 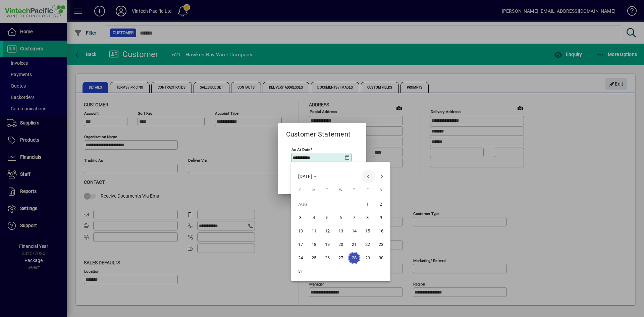 I want to click on span: 3, so click(x=301, y=218).